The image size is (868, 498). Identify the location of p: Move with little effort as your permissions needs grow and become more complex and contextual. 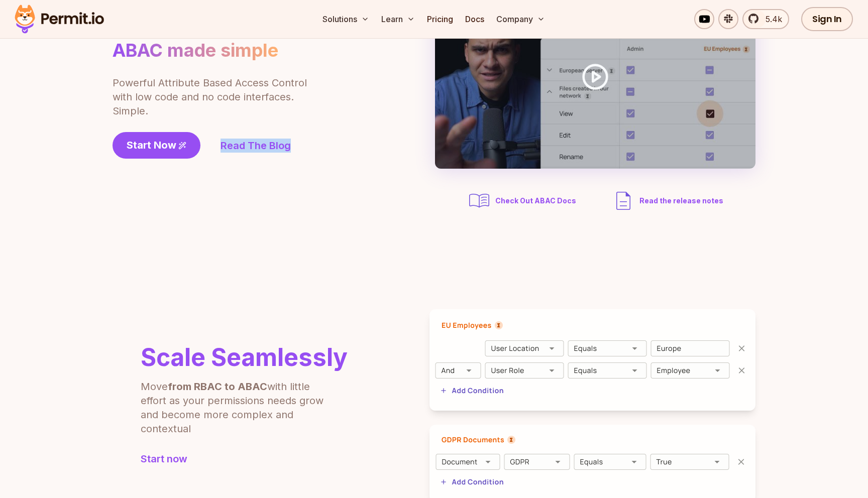
(238, 408).